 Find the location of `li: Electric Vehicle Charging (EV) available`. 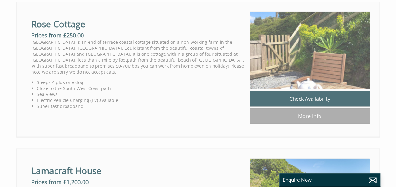

li: Electric Vehicle Charging (EV) available is located at coordinates (140, 100).